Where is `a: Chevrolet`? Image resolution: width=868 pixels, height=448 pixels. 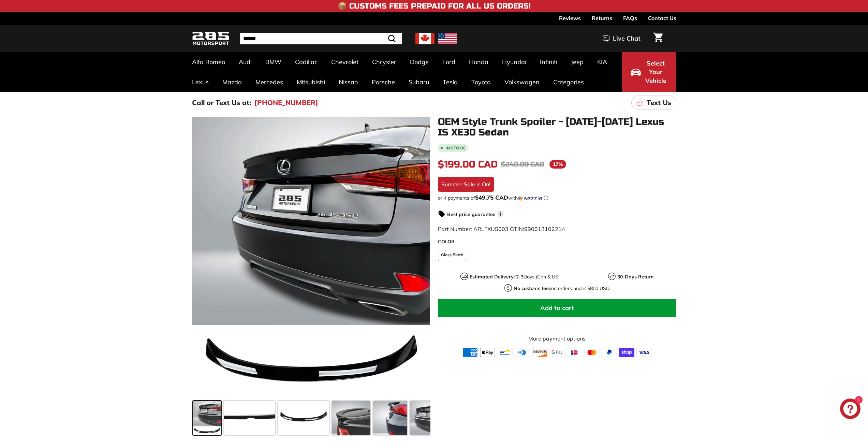
a: Chevrolet is located at coordinates (345, 62).